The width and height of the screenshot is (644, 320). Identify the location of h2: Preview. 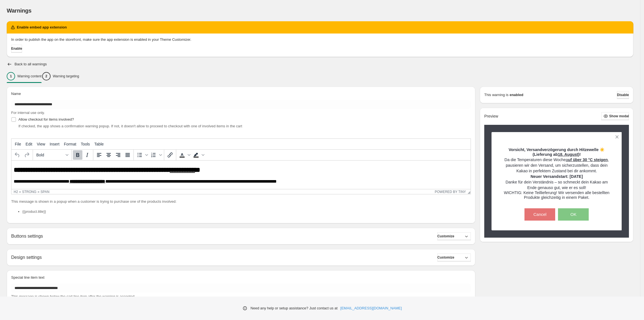
(491, 116).